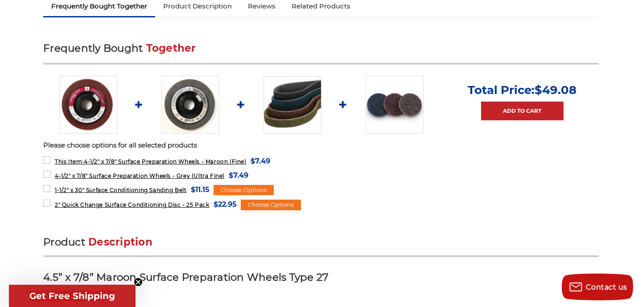 The width and height of the screenshot is (642, 307). Describe the element at coordinates (88, 105) in the screenshot. I see `img: Maroon Surface Prep Disc` at that location.